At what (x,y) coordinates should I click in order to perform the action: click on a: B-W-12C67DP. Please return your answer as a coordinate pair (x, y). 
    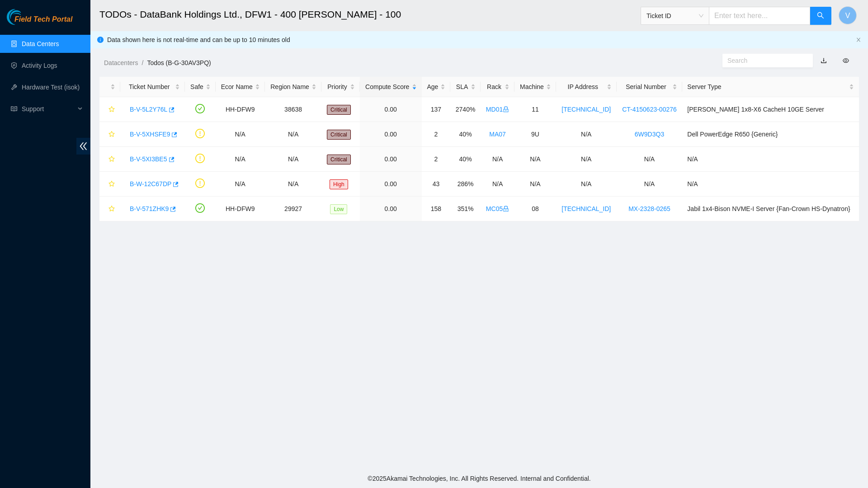
    Looking at the image, I should click on (151, 184).